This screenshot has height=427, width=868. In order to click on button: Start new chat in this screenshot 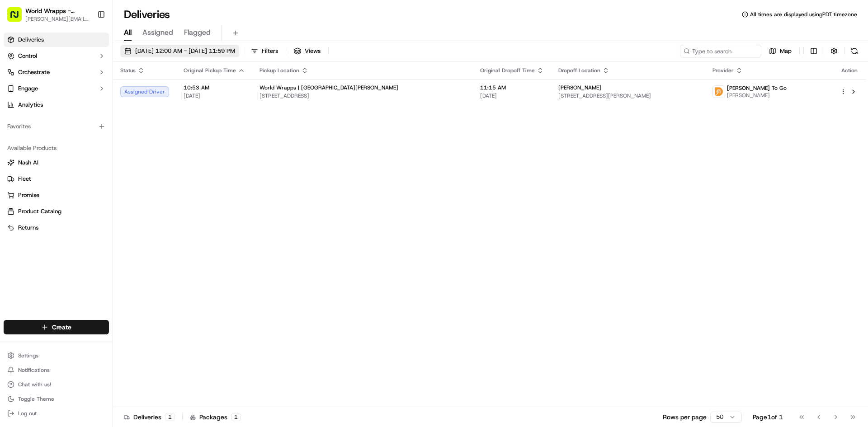, I will do `click(160, 94)`.